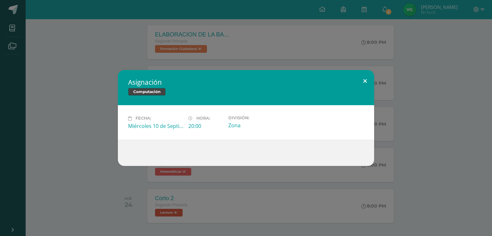 Image resolution: width=492 pixels, height=236 pixels. What do you see at coordinates (365, 81) in the screenshot?
I see `button: Close (Esc)` at bounding box center [365, 81].